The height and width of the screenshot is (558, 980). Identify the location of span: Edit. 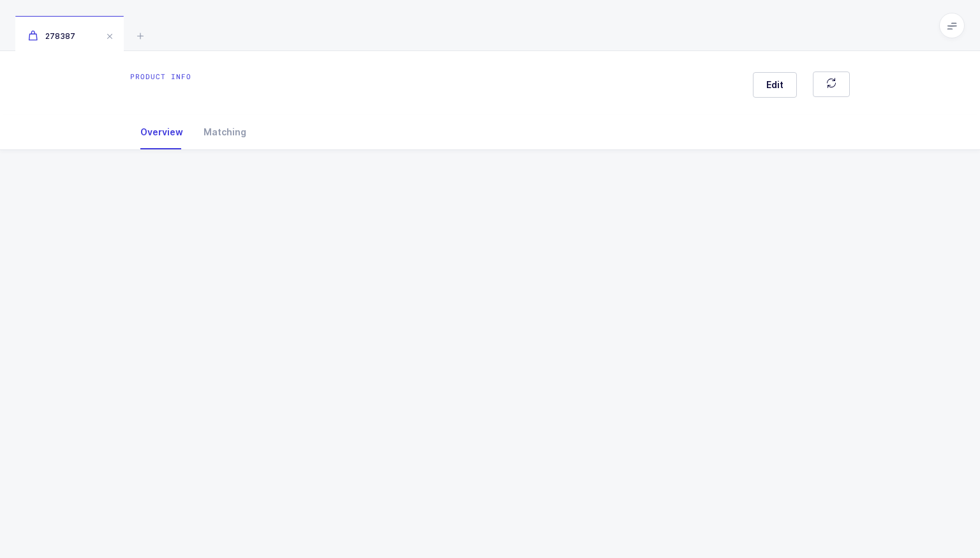
(775, 85).